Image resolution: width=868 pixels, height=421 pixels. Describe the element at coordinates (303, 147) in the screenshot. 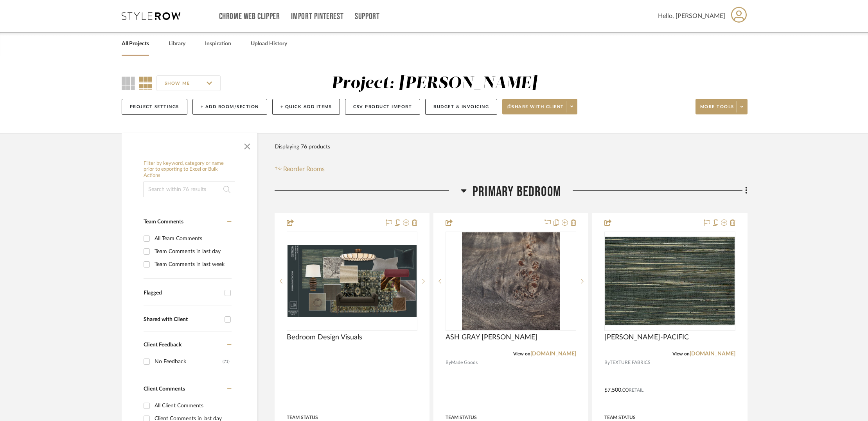

I see `div: Displaying 76 products` at that location.